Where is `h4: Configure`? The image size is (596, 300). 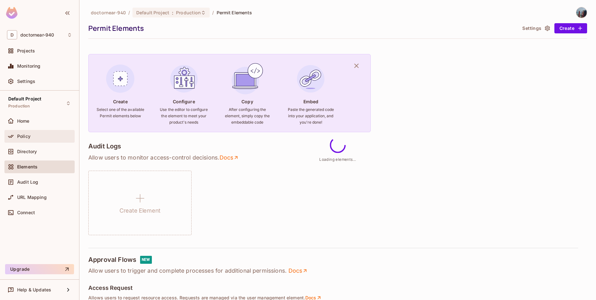
h4: Configure is located at coordinates (184, 101).